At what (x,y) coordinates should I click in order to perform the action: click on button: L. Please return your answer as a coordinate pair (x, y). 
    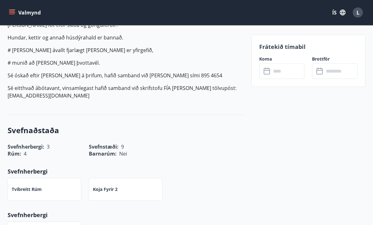
    Looking at the image, I should click on (357, 13).